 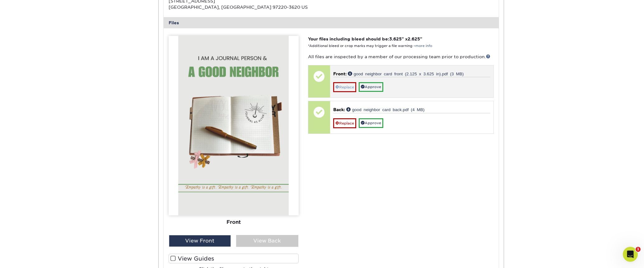 What do you see at coordinates (405, 74) in the screenshot?
I see `a: good neighbor card front (2.125 x 3.625 in).pdf (3 MB)` at bounding box center [405, 74].